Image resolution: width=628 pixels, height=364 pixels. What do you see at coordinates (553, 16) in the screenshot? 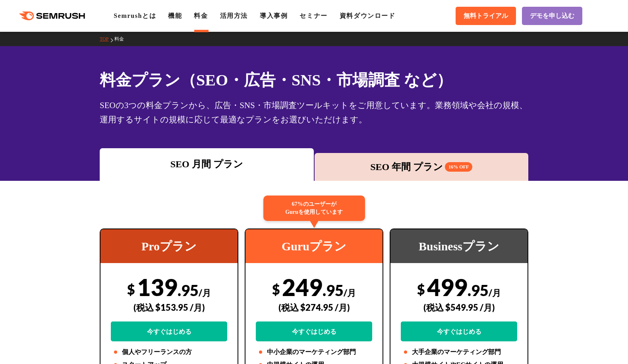
I see `span: デモを申し込む` at bounding box center [553, 16].